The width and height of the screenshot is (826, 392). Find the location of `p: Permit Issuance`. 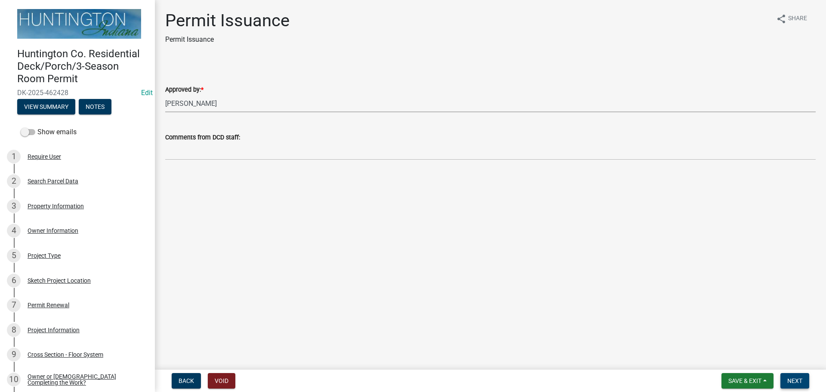

p: Permit Issuance is located at coordinates (227, 40).